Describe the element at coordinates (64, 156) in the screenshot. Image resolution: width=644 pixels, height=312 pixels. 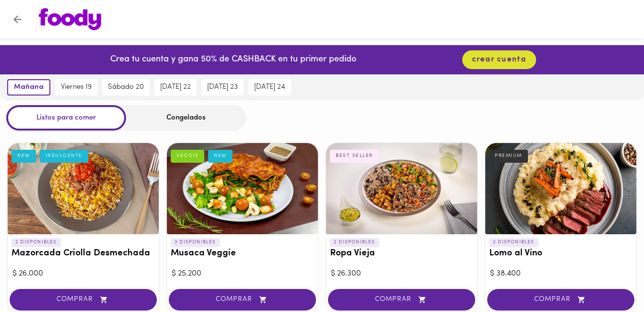
I see `div: INDULGENTE` at that location.